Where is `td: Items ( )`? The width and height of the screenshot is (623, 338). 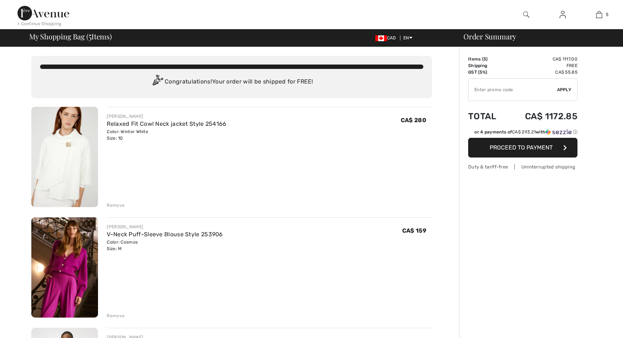 td: Items ( ) is located at coordinates (487, 59).